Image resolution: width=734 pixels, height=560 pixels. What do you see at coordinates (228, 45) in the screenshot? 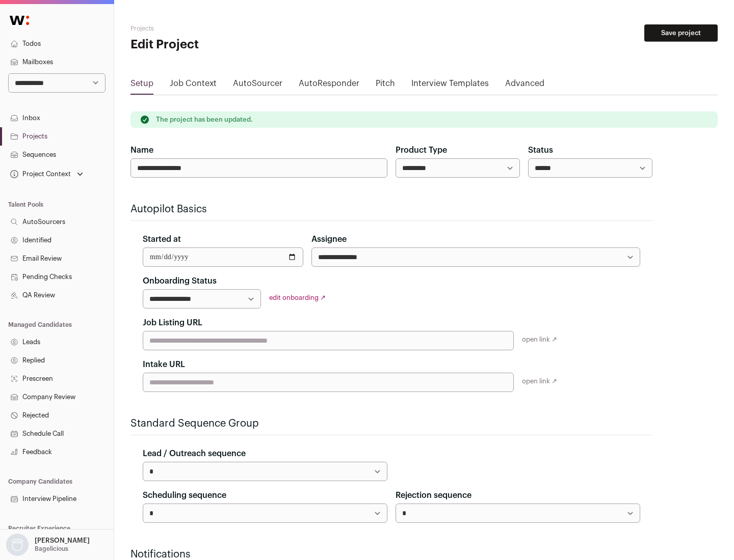
I see `h1: Edit Project` at bounding box center [228, 45].